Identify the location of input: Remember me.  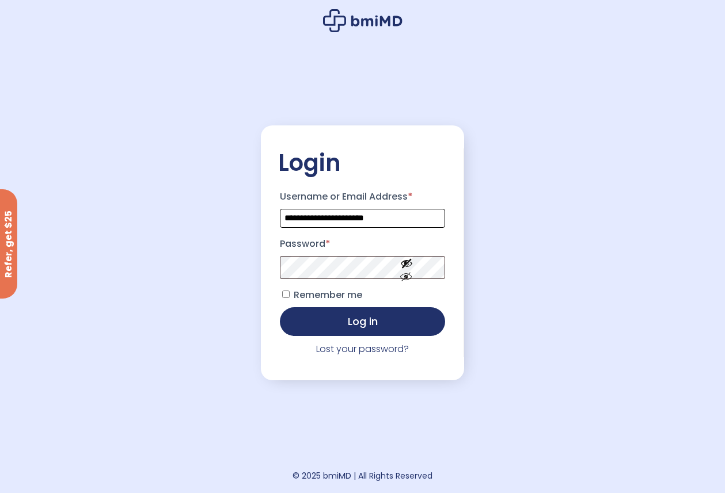
(286, 294).